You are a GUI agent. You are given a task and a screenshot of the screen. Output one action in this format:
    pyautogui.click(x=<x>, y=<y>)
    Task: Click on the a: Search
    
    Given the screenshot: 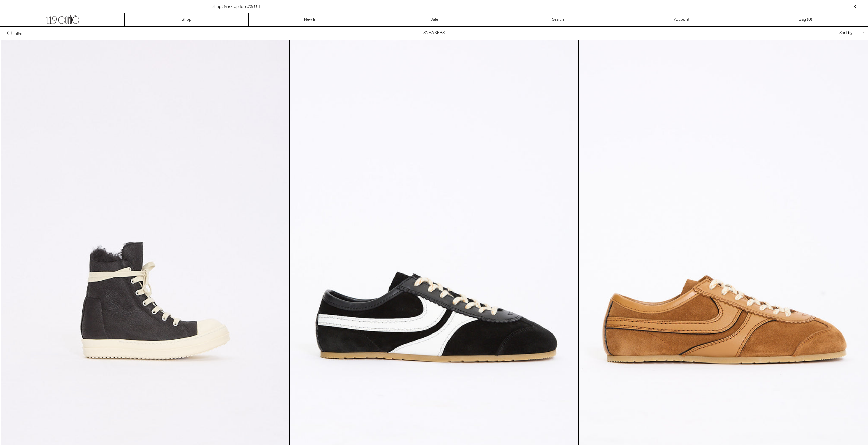 What is the action you would take?
    pyautogui.click(x=558, y=20)
    